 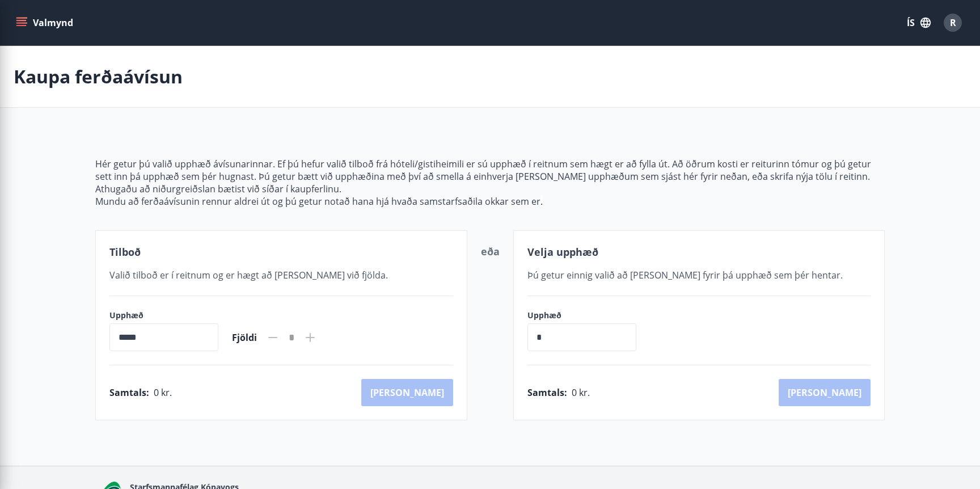 I want to click on span: R, so click(x=953, y=23).